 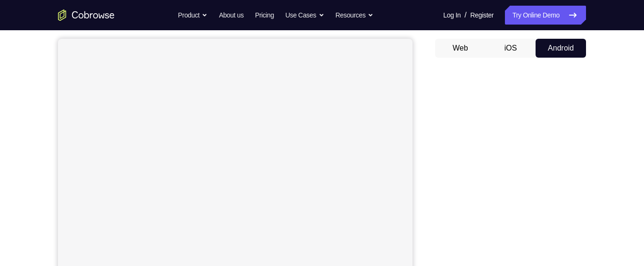 What do you see at coordinates (545, 15) in the screenshot?
I see `a: Try Online Demo` at bounding box center [545, 15].